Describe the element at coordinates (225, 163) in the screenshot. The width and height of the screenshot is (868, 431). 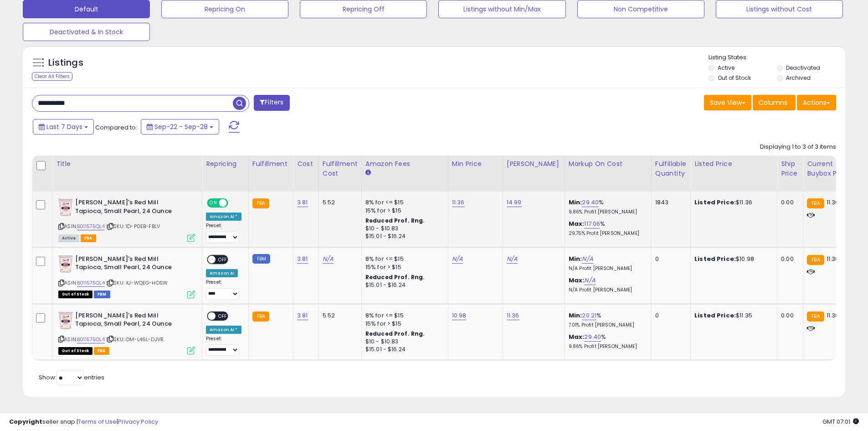
I see `div: Repricing` at that location.